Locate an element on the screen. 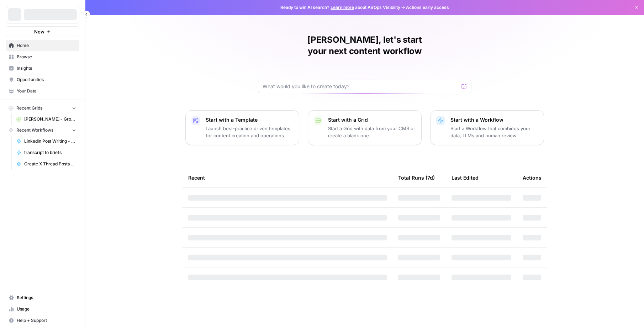  div: Recent is located at coordinates (287, 178).